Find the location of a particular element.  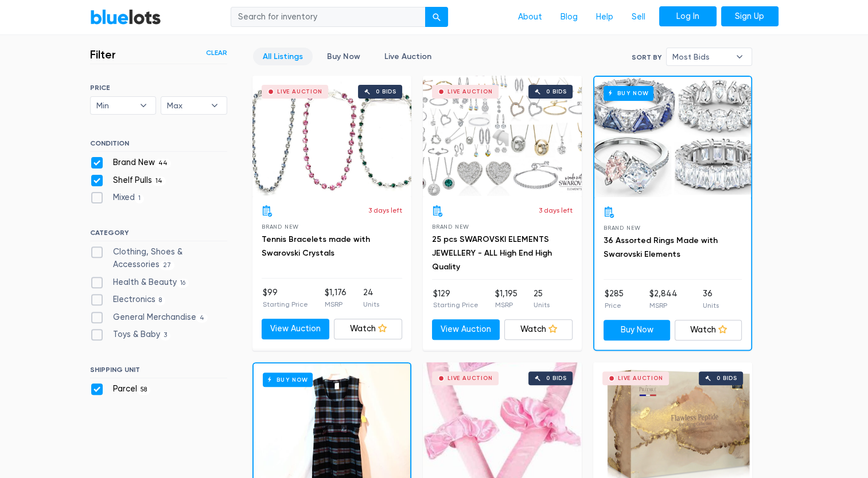

a: Log In is located at coordinates (688, 16).